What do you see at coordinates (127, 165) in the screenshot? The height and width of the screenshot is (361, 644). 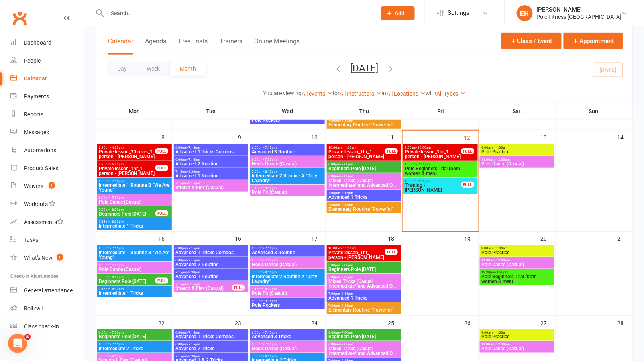 I see `span: 4:30pm` at bounding box center [127, 165].